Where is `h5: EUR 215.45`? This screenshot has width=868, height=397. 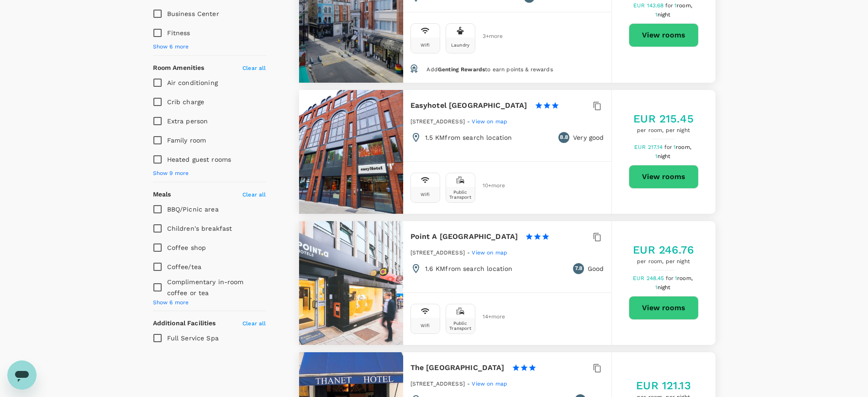
h5: EUR 215.45 is located at coordinates (663, 119).